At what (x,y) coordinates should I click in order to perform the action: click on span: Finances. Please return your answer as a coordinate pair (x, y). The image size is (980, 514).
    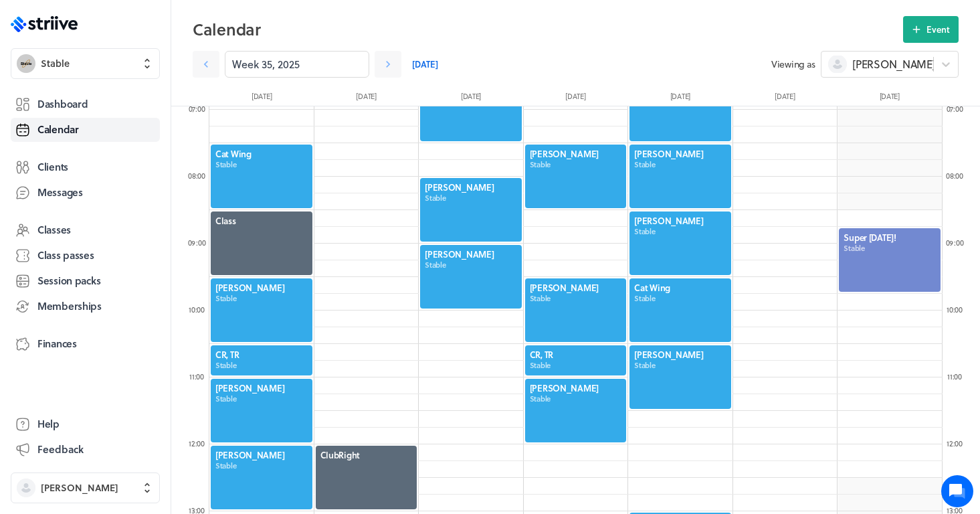
    Looking at the image, I should click on (57, 343).